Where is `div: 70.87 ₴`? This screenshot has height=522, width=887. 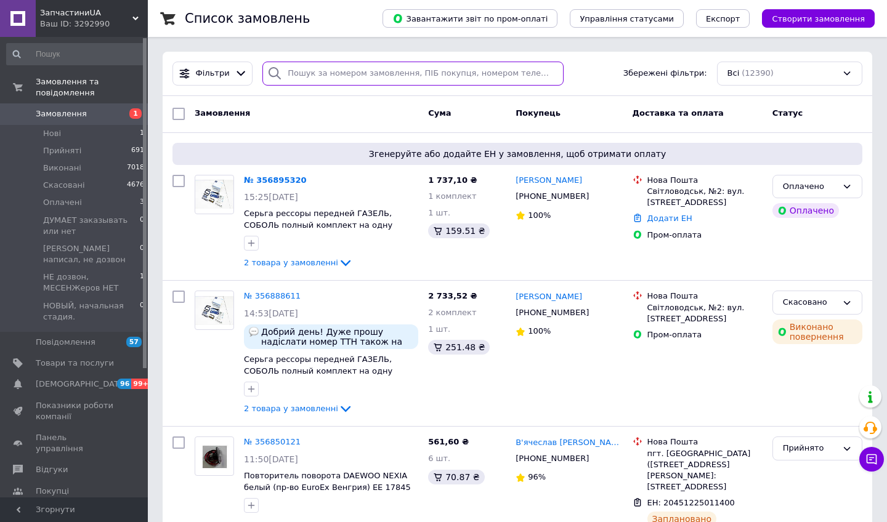 div: 70.87 ₴ is located at coordinates (456, 477).